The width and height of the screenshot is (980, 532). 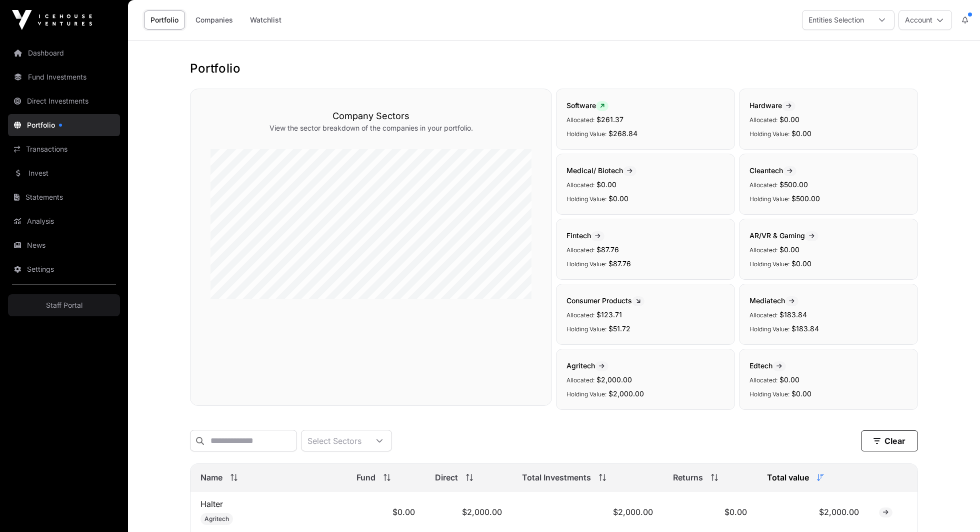 What do you see at coordinates (623, 133) in the screenshot?
I see `span: $268.84` at bounding box center [623, 133].